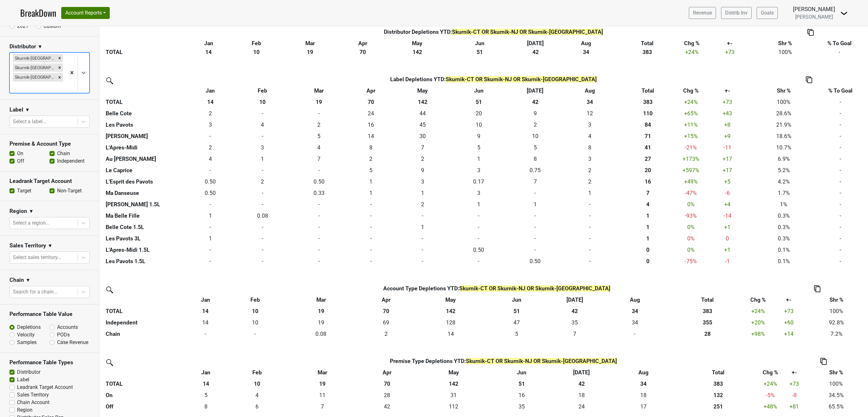 The image size is (868, 417). Describe the element at coordinates (263, 159) in the screenshot. I see `td: 1` at that location.